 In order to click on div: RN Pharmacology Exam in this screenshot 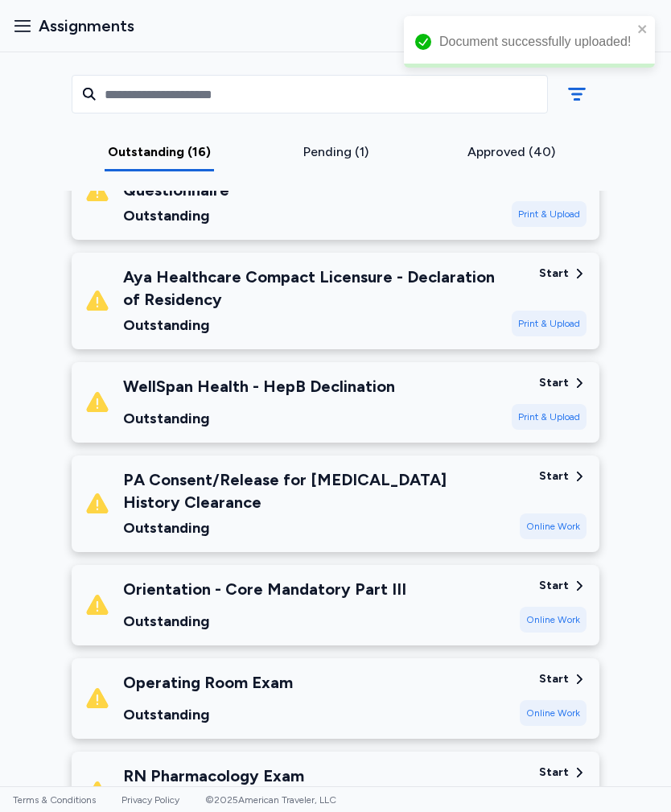, I will do `click(213, 775)`.